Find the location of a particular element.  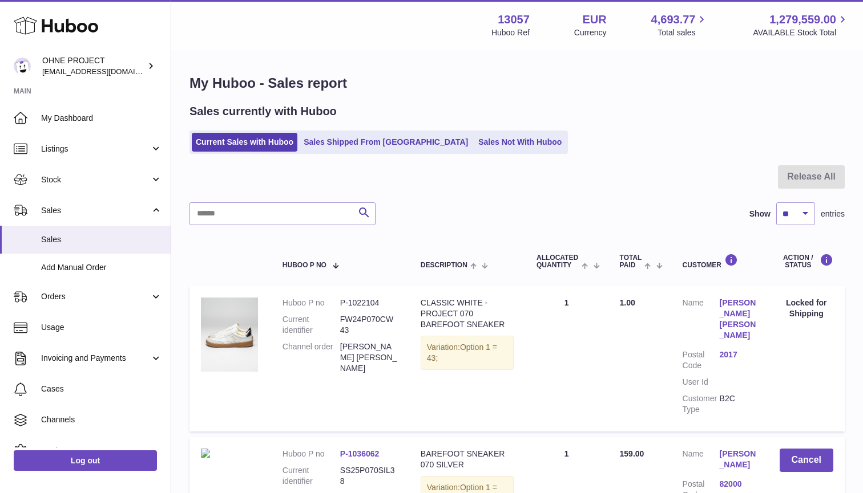

div: OHNE PROJECT is located at coordinates (94, 66).